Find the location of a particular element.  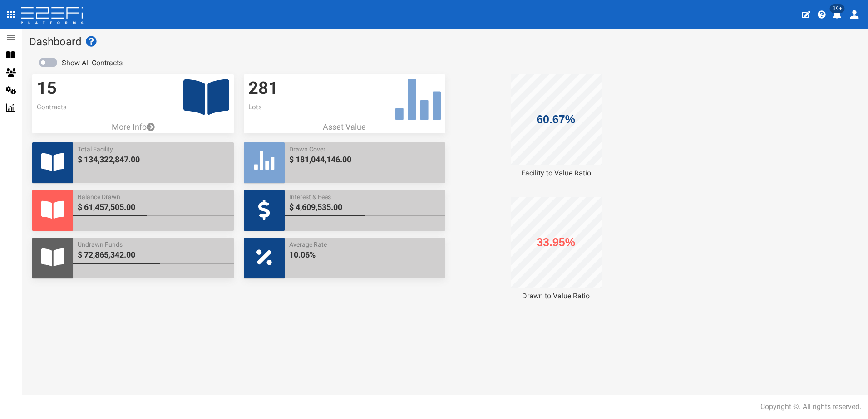

p: Contracts is located at coordinates (133, 107).